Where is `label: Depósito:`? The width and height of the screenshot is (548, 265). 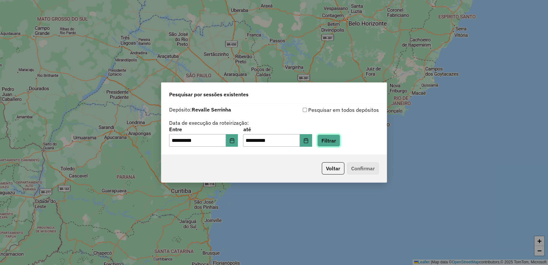 label: Depósito: is located at coordinates (200, 109).